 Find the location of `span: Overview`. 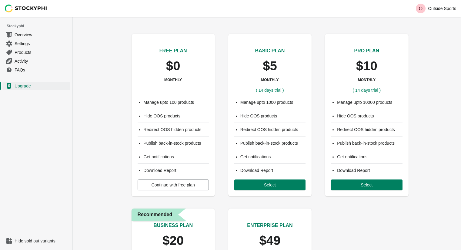

span: Overview is located at coordinates (42, 35).